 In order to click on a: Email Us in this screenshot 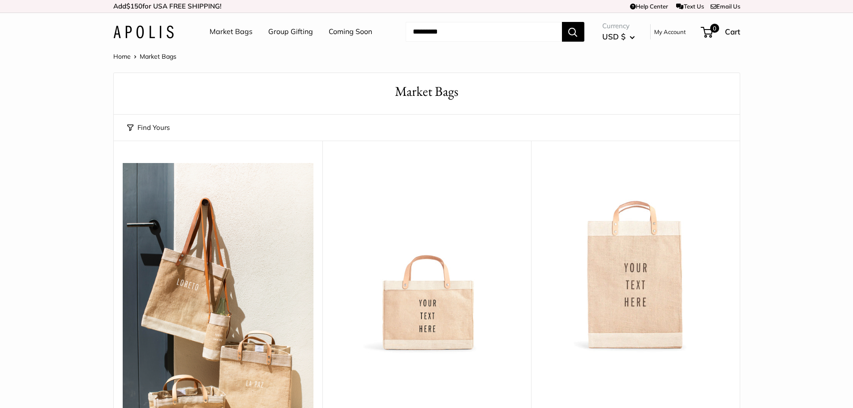, I will do `click(725, 6)`.